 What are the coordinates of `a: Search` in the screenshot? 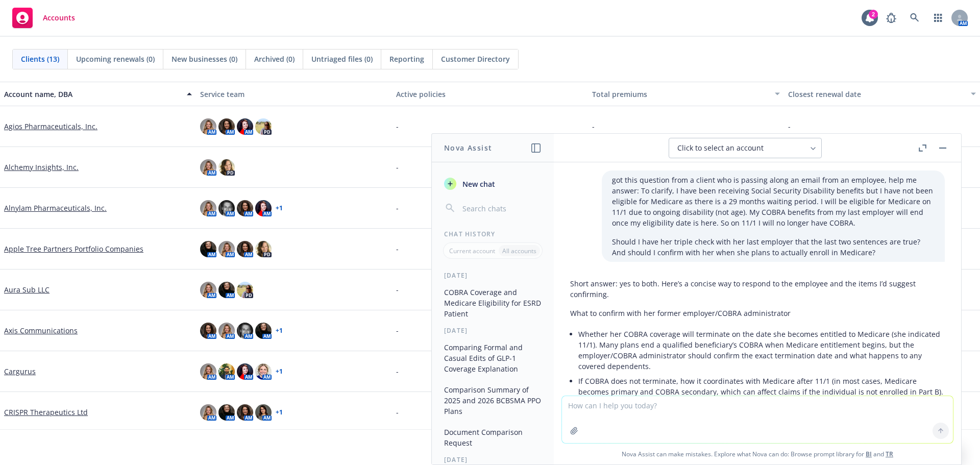 It's located at (915, 18).